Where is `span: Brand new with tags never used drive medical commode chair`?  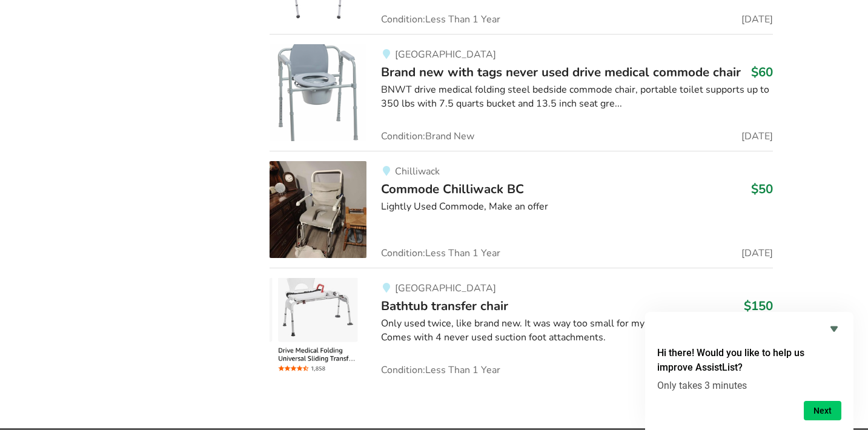
span: Brand new with tags never used drive medical commode chair is located at coordinates (561, 72).